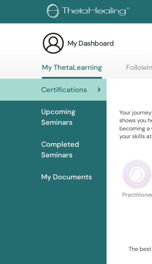 The height and width of the screenshot is (264, 152). I want to click on span: Certifications, so click(64, 90).